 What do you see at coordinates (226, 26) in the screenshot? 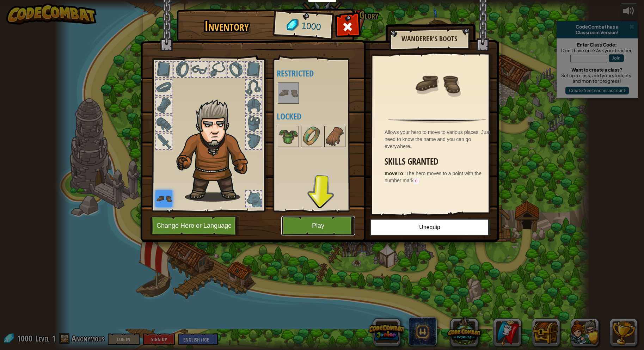
I see `h1: Inventory` at bounding box center [226, 26].